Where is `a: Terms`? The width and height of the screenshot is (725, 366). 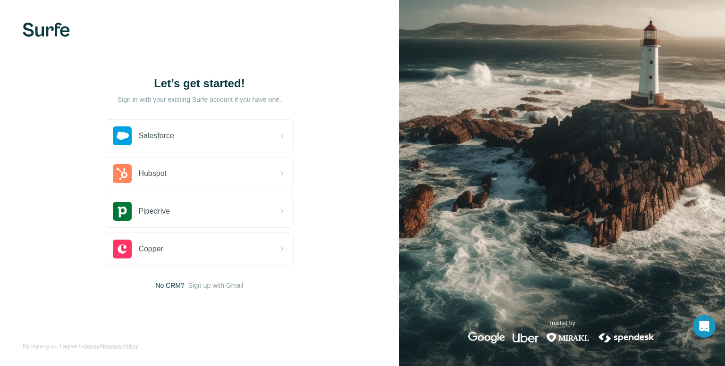 a: Terms is located at coordinates (91, 347).